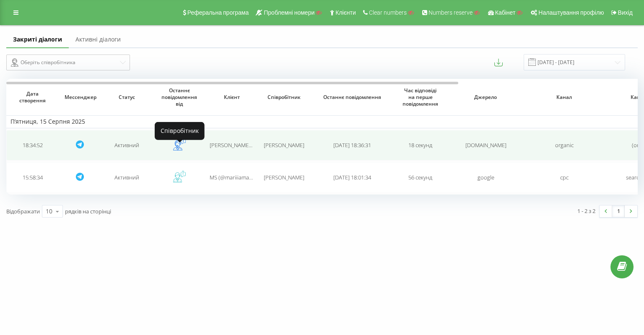  I want to click on td: 18 секунд, so click(420, 145).